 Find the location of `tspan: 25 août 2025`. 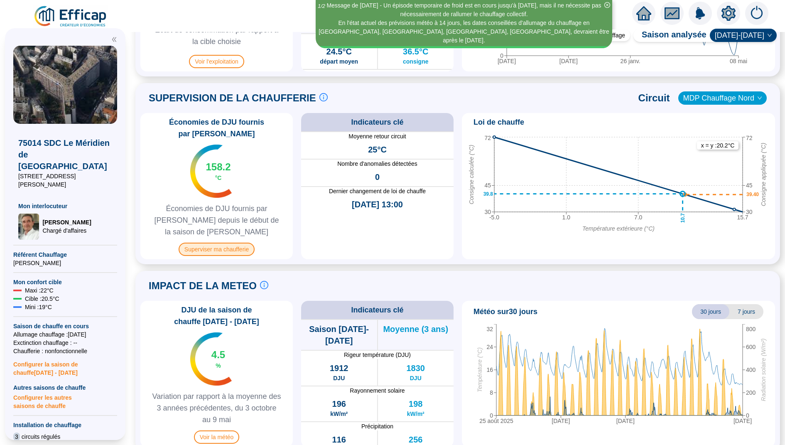

tspan: 25 août 2025 is located at coordinates (496, 421).